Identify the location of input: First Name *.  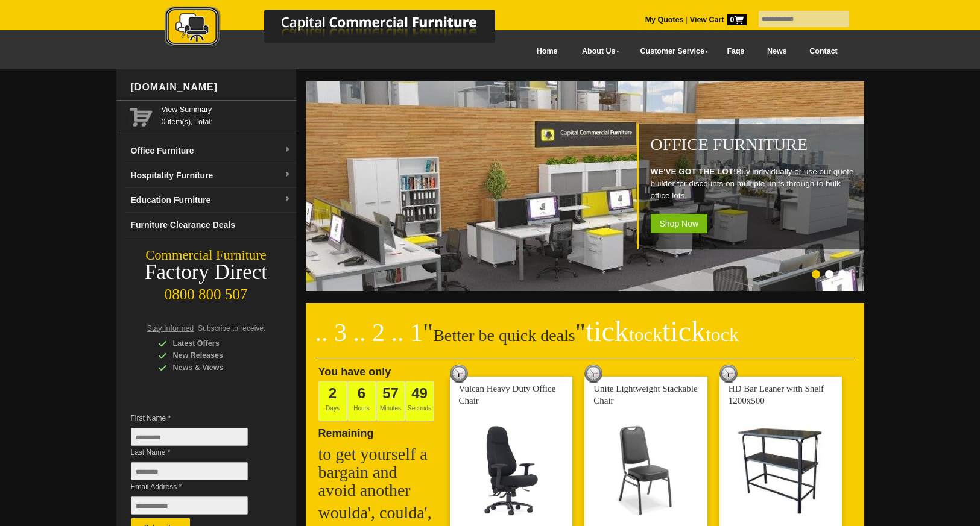
(189, 437).